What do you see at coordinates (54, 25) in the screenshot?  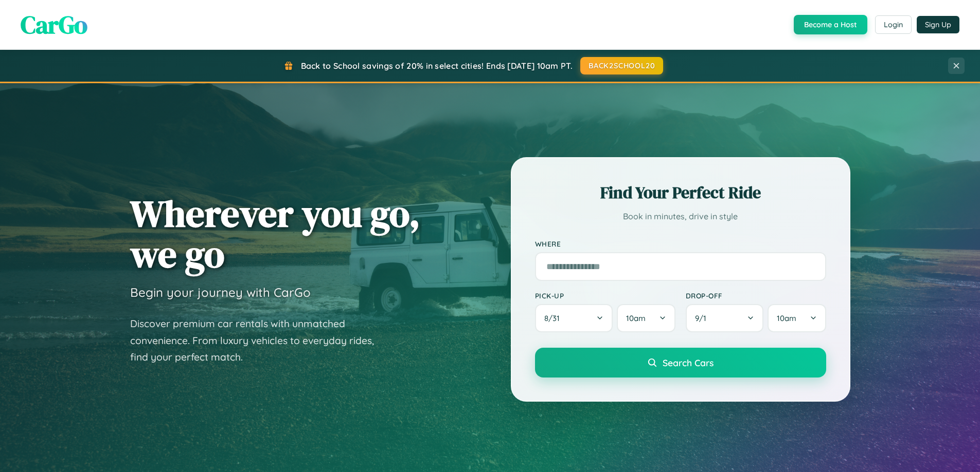 I see `span: CarGo` at bounding box center [54, 25].